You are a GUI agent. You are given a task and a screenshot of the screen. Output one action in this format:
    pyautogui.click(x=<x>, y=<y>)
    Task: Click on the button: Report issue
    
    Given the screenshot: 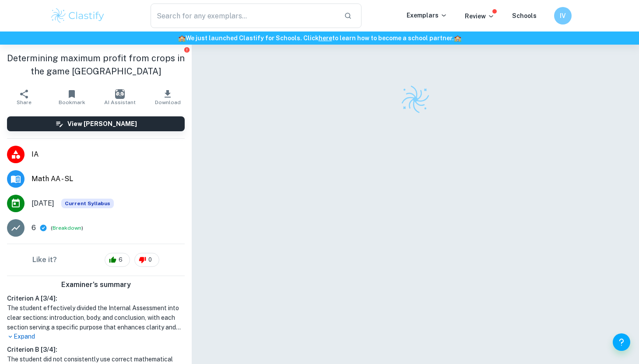 What is the action you would take?
    pyautogui.click(x=187, y=50)
    